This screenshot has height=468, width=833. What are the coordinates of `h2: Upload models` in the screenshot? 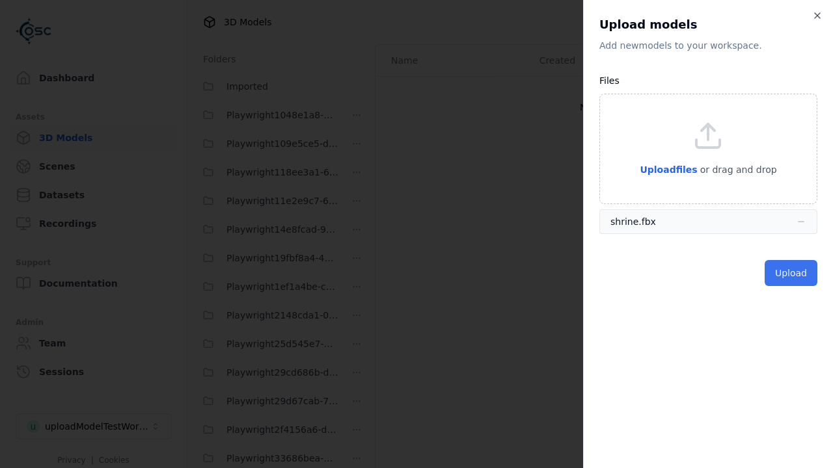 It's located at (708, 25).